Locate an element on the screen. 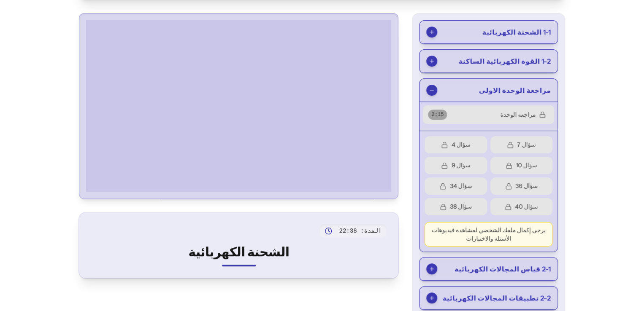  span: 2-1 قياس المجالات الكهربائية is located at coordinates (503, 269).